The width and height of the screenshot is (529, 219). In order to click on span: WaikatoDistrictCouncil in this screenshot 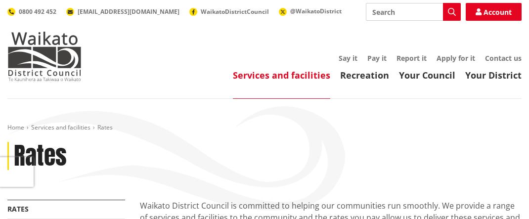, I will do `click(235, 11)`.